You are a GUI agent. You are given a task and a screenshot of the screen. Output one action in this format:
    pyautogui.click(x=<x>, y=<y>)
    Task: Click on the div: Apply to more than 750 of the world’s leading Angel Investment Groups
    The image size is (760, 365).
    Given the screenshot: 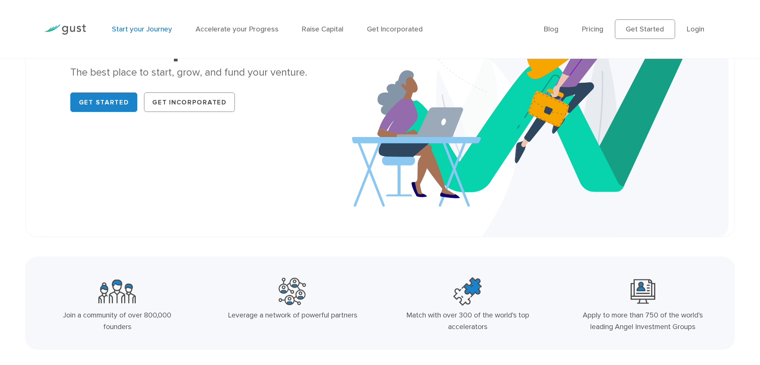 What is the action you would take?
    pyautogui.click(x=642, y=320)
    